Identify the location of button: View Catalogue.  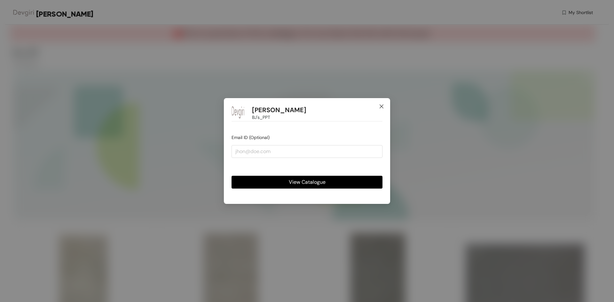
(307, 182).